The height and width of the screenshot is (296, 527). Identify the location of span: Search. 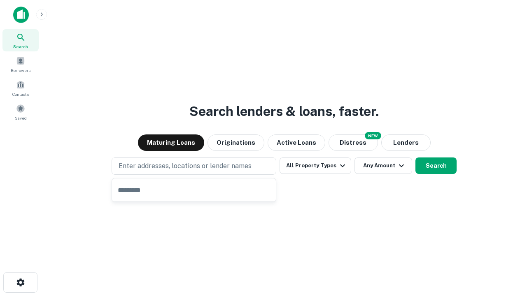
(21, 47).